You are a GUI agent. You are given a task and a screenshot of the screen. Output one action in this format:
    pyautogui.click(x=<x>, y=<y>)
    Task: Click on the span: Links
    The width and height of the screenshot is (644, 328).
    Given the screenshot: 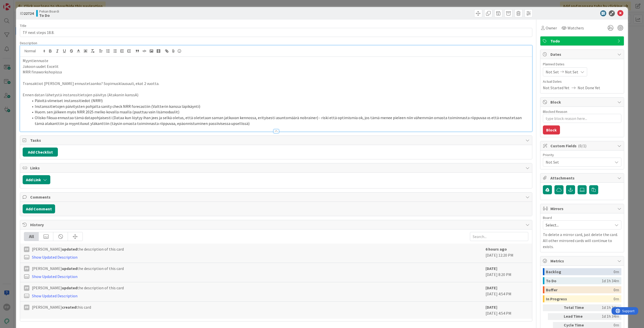 What is the action you would take?
    pyautogui.click(x=276, y=168)
    